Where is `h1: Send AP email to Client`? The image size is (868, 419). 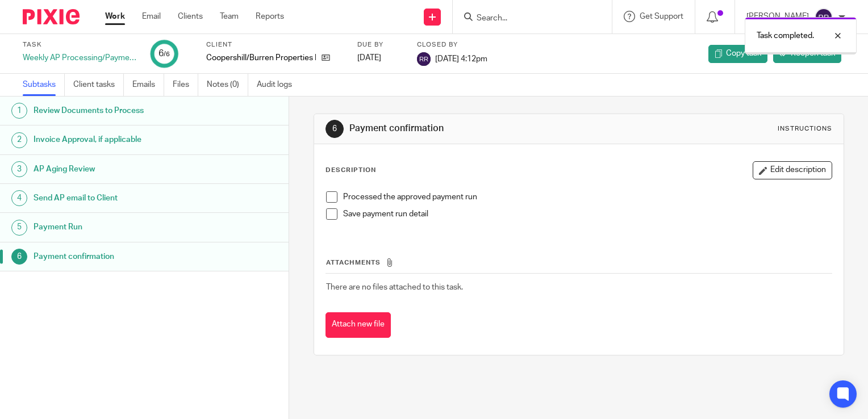
h1: Send AP email to Client is located at coordinates (114, 198).